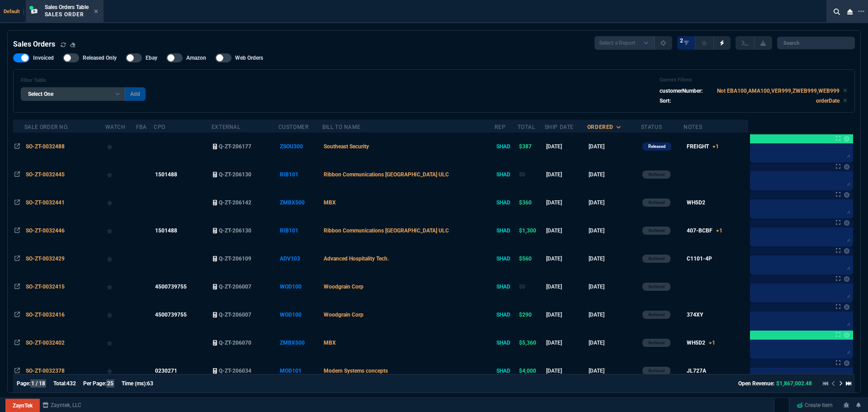 Image resolution: width=868 pixels, height=412 pixels. Describe the element at coordinates (356, 371) in the screenshot. I see `span: Modern Systems concepts` at that location.